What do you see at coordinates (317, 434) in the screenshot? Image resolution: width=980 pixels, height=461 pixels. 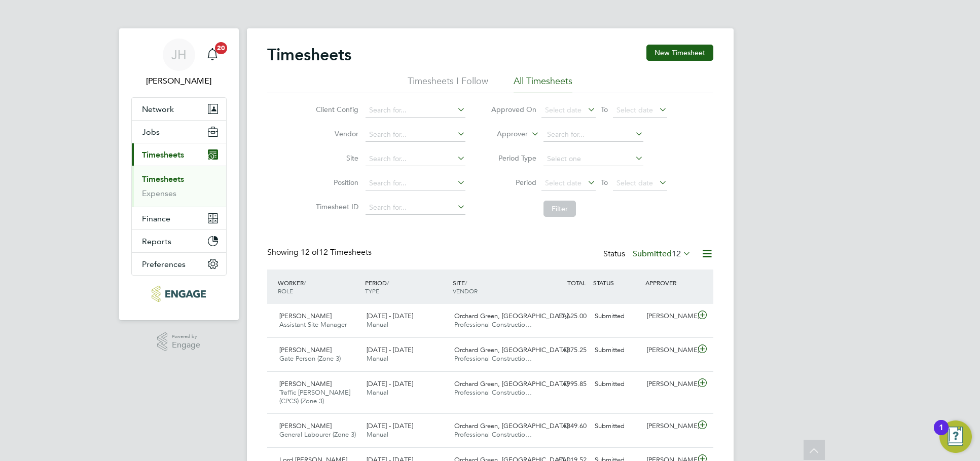 I see `span: General Labourer (Zone 3)` at bounding box center [317, 434].